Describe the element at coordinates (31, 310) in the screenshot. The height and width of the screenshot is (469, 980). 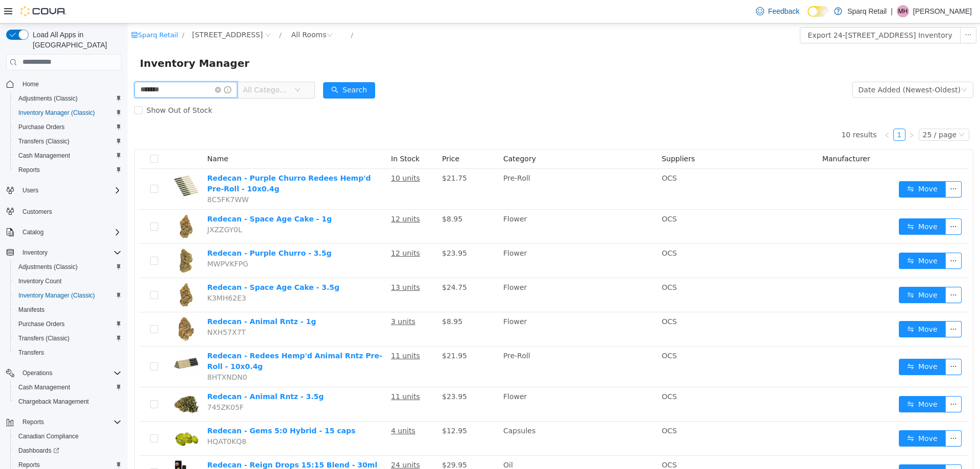
I see `a: Manifests` at that location.